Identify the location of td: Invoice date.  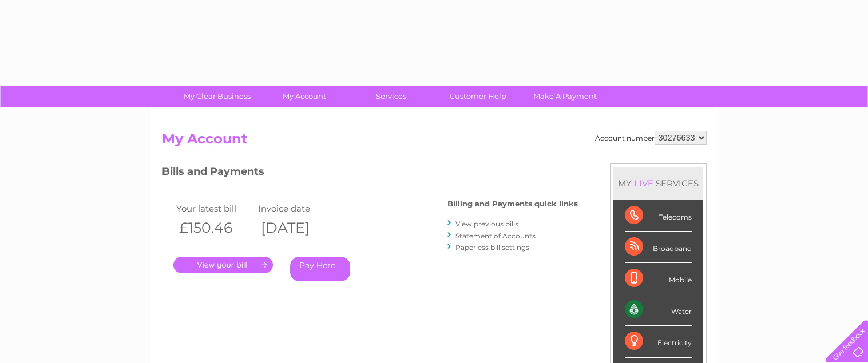
(296, 208).